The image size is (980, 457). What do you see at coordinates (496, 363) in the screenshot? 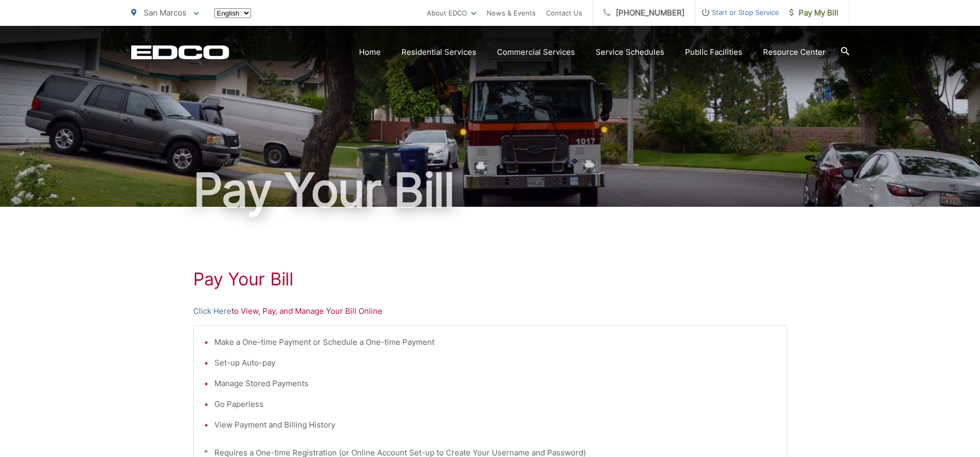
I see `li: Set-up Auto-pay` at bounding box center [496, 363].